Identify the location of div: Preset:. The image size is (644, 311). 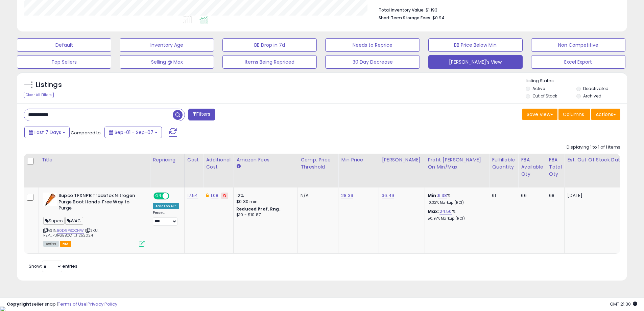
(166, 218).